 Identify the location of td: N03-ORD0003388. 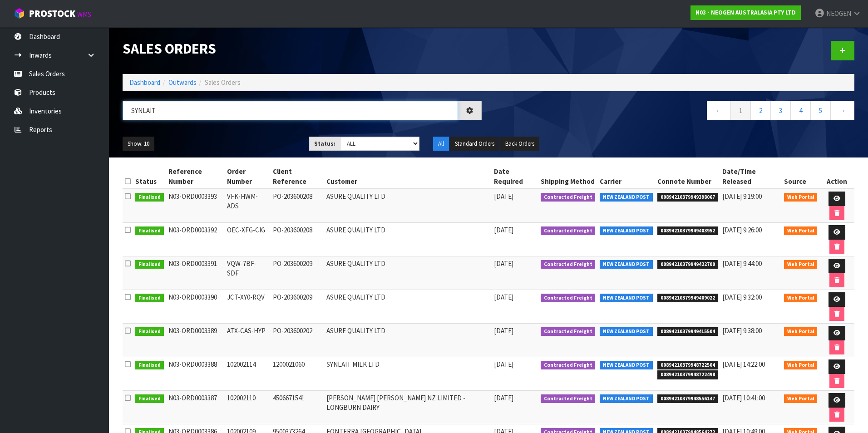
(196, 374).